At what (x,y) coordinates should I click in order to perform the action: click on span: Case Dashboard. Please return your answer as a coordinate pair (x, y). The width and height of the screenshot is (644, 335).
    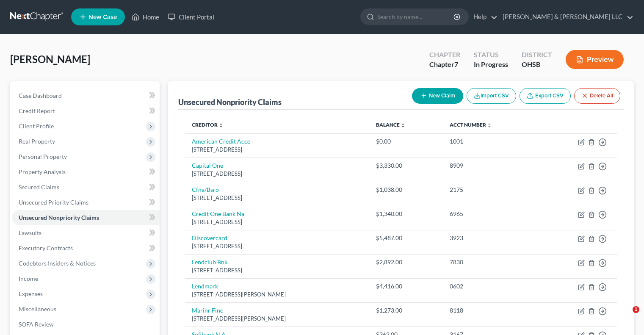
    Looking at the image, I should click on (40, 95).